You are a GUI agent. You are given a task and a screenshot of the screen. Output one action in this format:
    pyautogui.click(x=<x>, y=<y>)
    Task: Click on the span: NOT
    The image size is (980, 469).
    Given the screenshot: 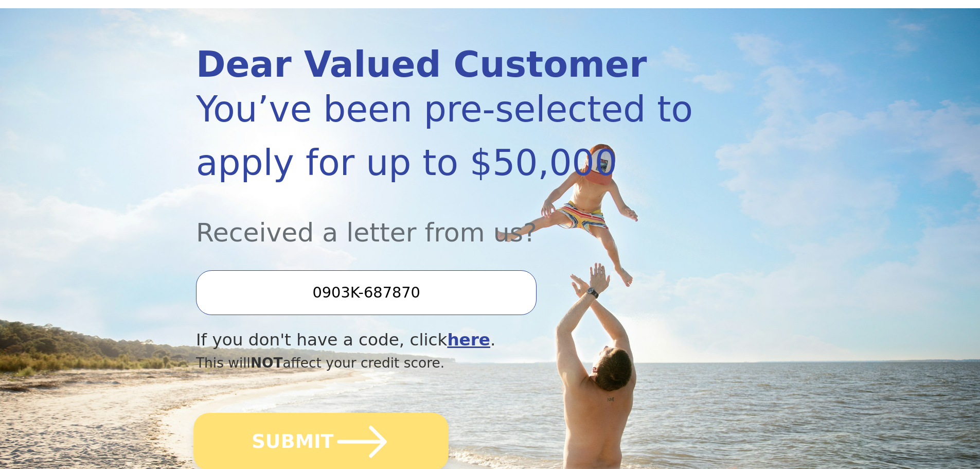 What is the action you would take?
    pyautogui.click(x=266, y=363)
    